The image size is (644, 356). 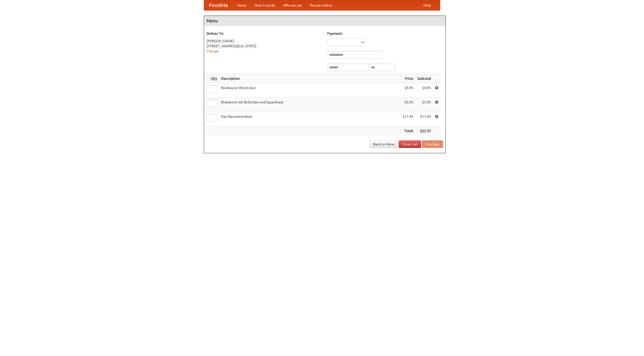 What do you see at coordinates (408, 79) in the screenshot?
I see `th: Price` at bounding box center [408, 79].